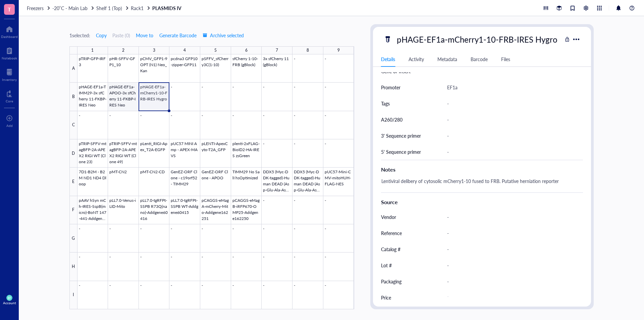  Describe the element at coordinates (35, 8) in the screenshot. I see `span: Freezers` at that location.